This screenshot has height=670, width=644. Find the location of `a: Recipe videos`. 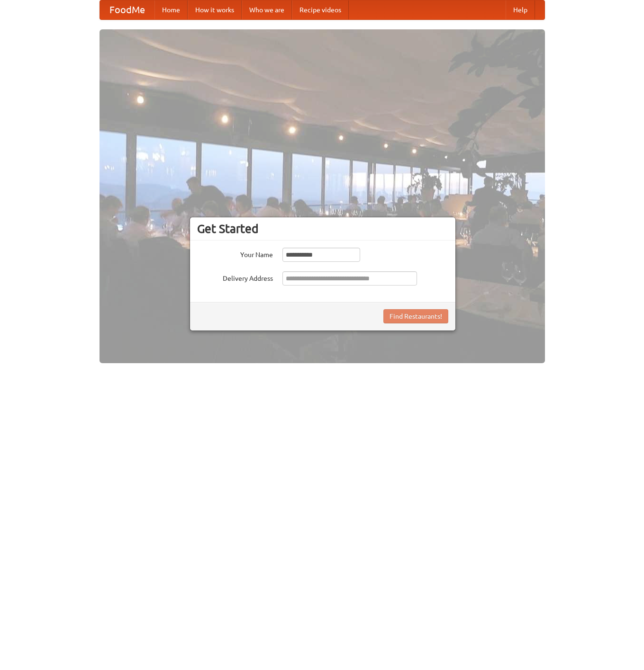

a: Recipe videos is located at coordinates (320, 10).